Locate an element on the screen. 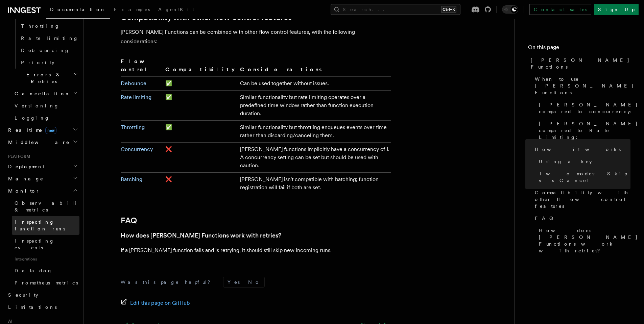 The height and width of the screenshot is (324, 644). button: Middleware is located at coordinates (42, 142).